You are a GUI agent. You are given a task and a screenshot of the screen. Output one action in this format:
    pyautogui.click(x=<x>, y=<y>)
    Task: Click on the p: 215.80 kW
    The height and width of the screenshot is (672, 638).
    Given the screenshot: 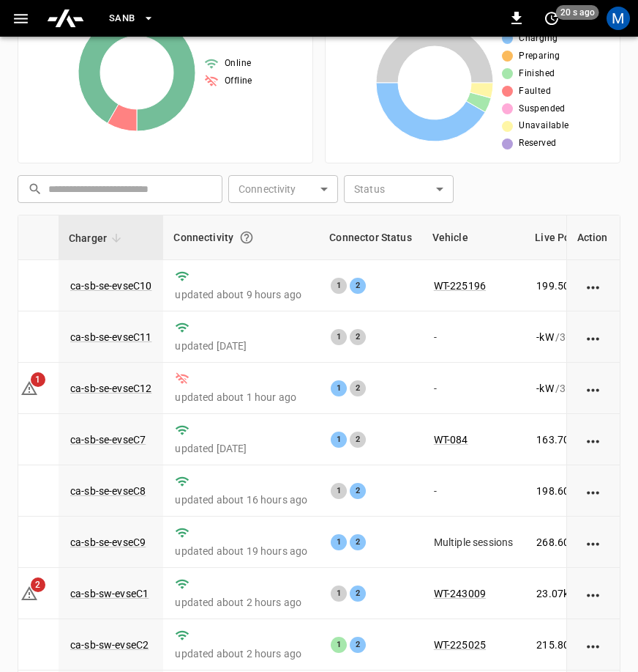 What is the action you would take?
    pyautogui.click(x=560, y=644)
    